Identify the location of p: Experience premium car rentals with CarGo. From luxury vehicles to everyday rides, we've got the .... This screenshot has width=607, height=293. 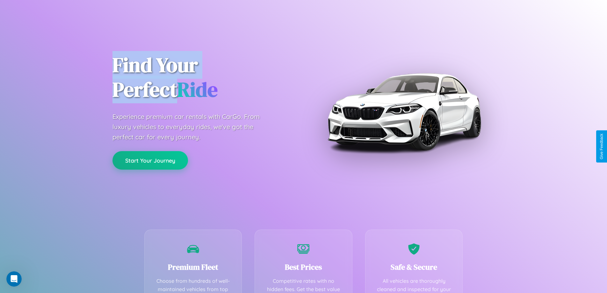
(192, 127).